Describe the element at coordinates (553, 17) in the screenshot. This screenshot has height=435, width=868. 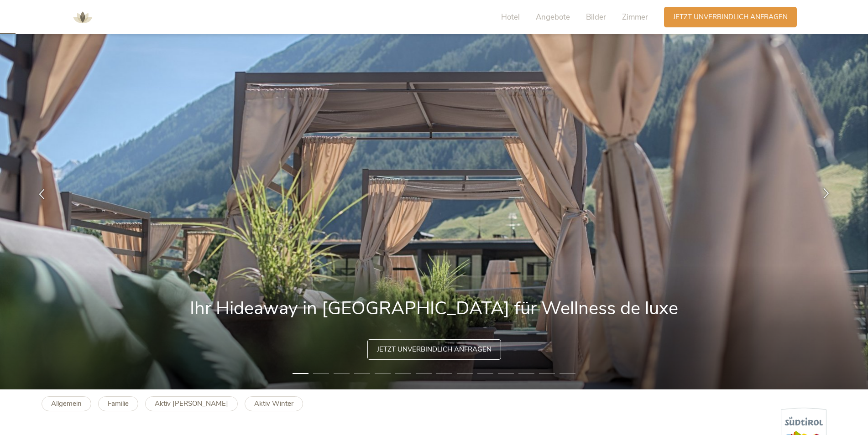
I see `span: Angebote` at that location.